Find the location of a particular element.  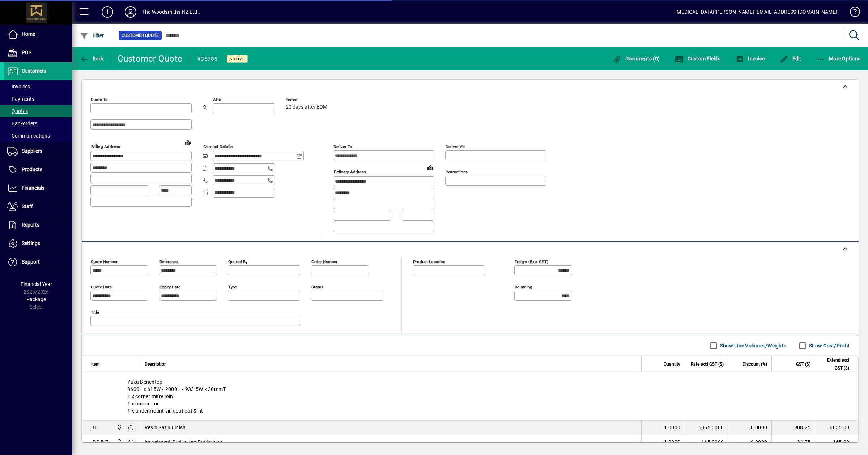

a: Suppliers is located at coordinates (38, 151).